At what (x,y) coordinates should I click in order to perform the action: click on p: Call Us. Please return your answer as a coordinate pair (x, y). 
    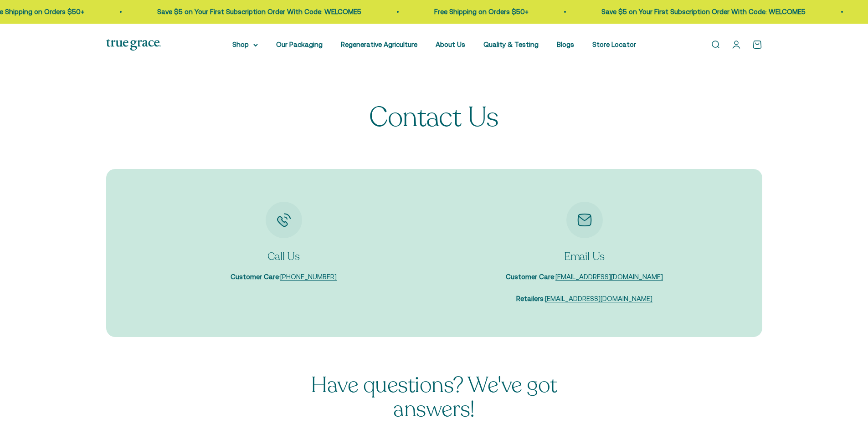
    Looking at the image, I should click on (283, 257).